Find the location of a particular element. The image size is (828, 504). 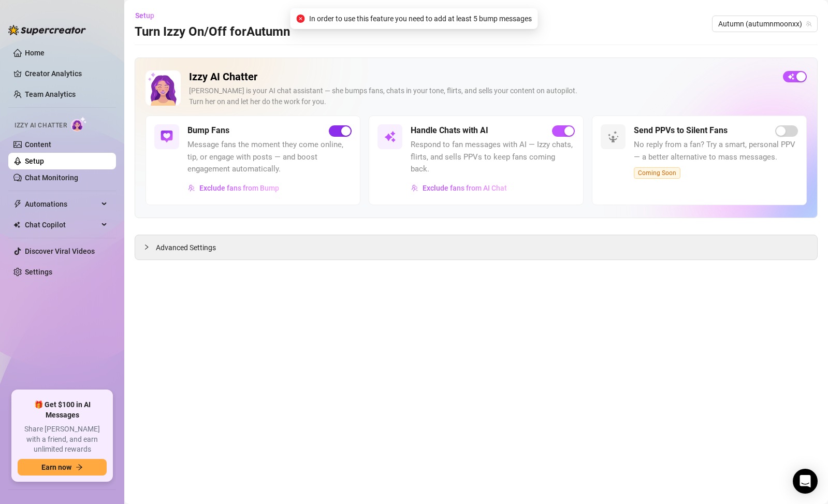

img: Izzy AI Chatter is located at coordinates (164, 88).